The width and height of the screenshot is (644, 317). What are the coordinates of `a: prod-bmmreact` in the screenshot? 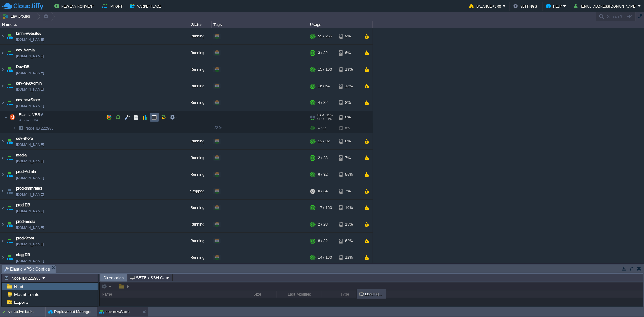 It's located at (29, 188).